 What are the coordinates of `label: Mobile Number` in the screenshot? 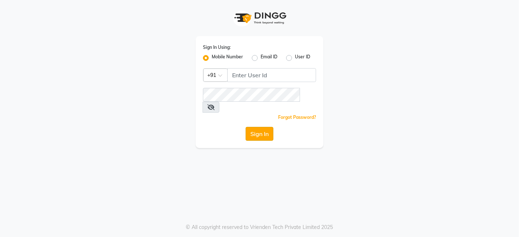 It's located at (227, 58).